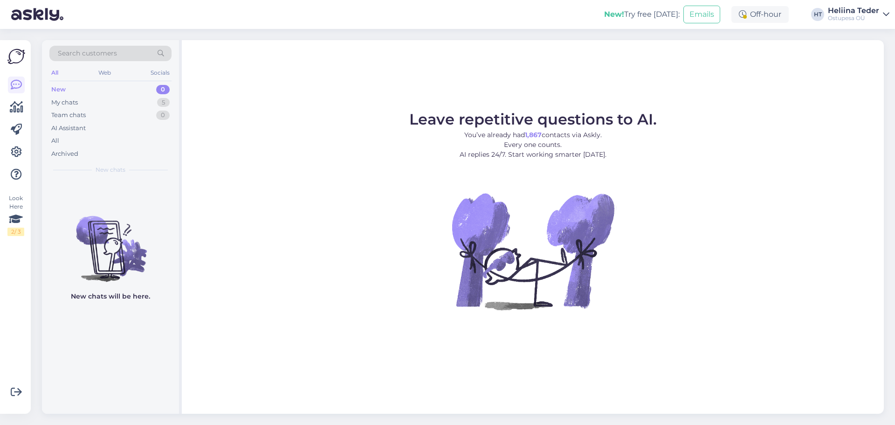  Describe the element at coordinates (533, 145) in the screenshot. I see `p: You’ve already had contacts via Askly. Every one counts. AI replies 24/7. Start working smarter [...` at that location.